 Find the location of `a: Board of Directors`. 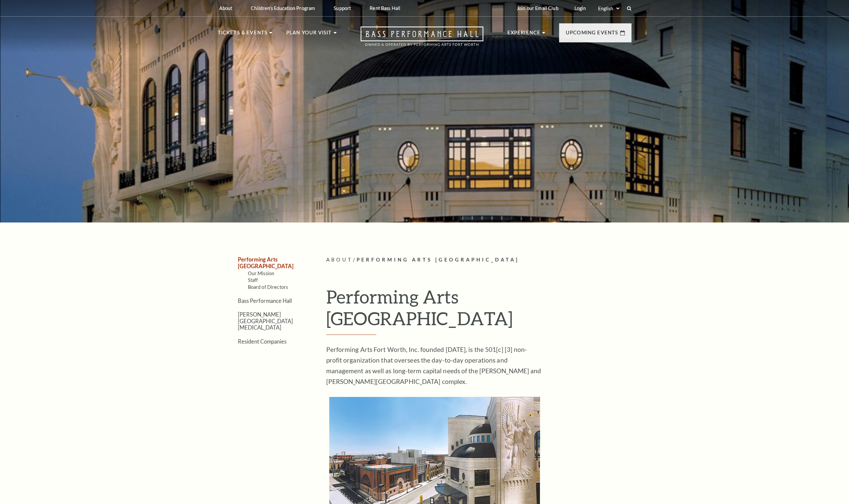

a: Board of Directors is located at coordinates (268, 287).